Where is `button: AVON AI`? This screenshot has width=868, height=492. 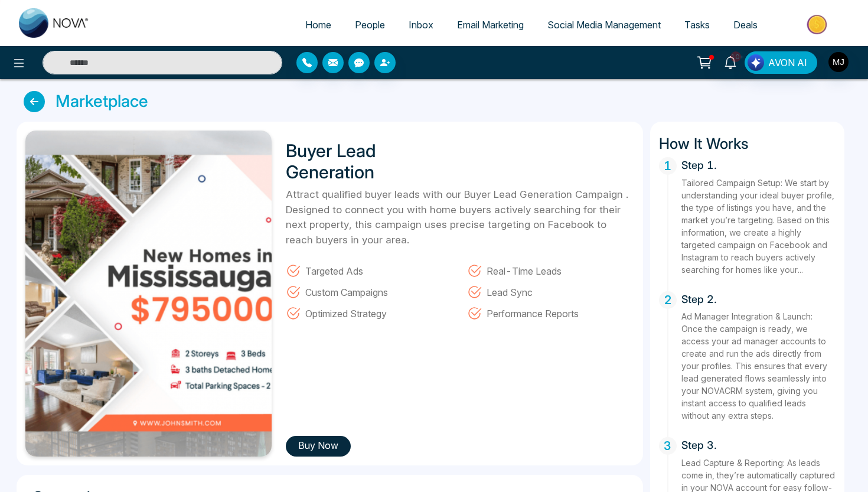
button: AVON AI is located at coordinates (780, 63).